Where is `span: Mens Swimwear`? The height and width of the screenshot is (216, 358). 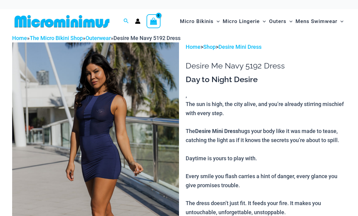
span: Mens Swimwear is located at coordinates (317, 21).